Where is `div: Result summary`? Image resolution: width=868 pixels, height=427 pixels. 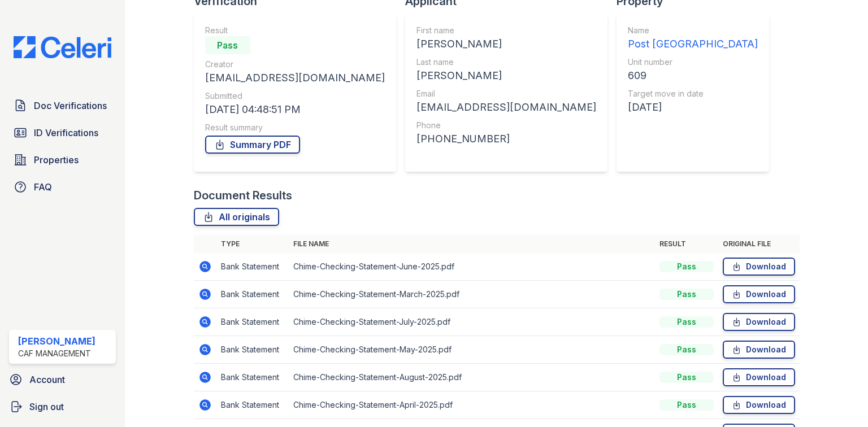 div: Result summary is located at coordinates (295, 127).